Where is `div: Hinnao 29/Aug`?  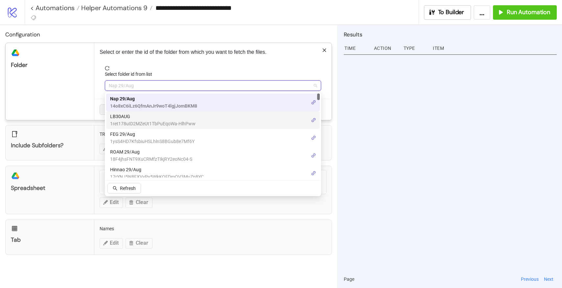 div: Hinnao 29/Aug is located at coordinates (213, 173).